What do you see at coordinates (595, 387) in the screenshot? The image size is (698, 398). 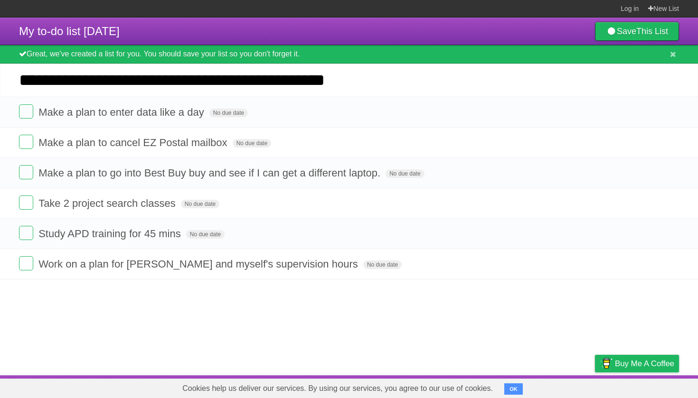 I see `a: Privacy` at bounding box center [595, 387].